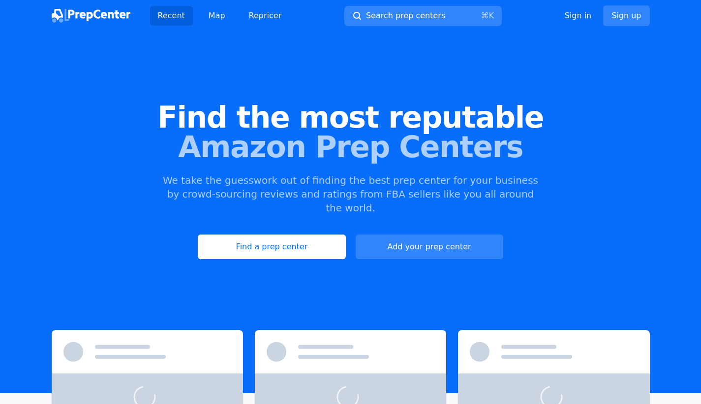 This screenshot has height=404, width=701. What do you see at coordinates (217, 16) in the screenshot?
I see `a: Map` at bounding box center [217, 16].